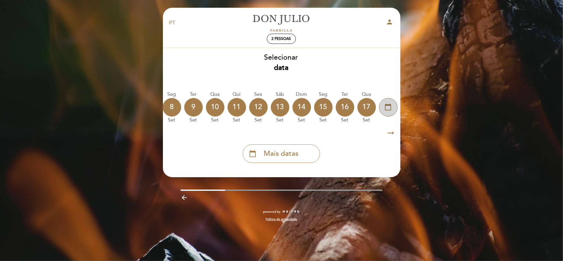  What do you see at coordinates (215, 107) in the screenshot?
I see `div: 10` at bounding box center [215, 107].